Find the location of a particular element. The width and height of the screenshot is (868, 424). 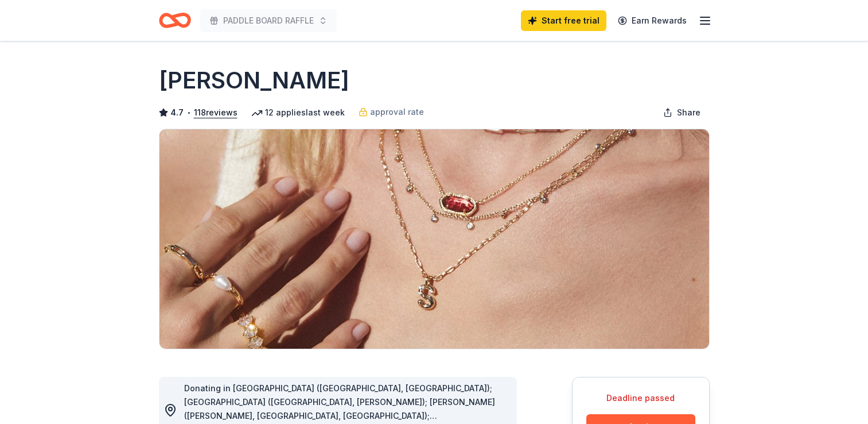

a: Start free trial is located at coordinates (563, 21).